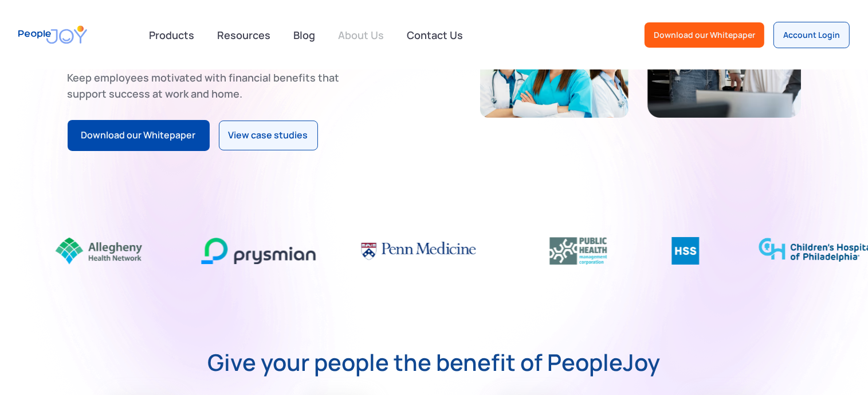 This screenshot has width=868, height=395. What do you see at coordinates (811, 35) in the screenshot?
I see `a: Account Login` at bounding box center [811, 35].